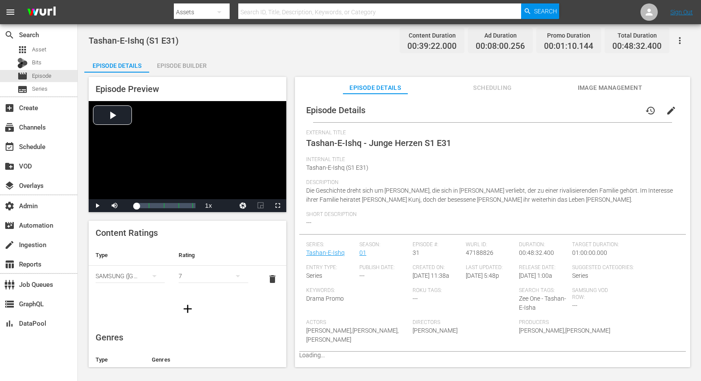 The width and height of the screenshot is (701, 381). What do you see at coordinates (325, 253) in the screenshot?
I see `a: Tashan-E-Ishq` at bounding box center [325, 253].